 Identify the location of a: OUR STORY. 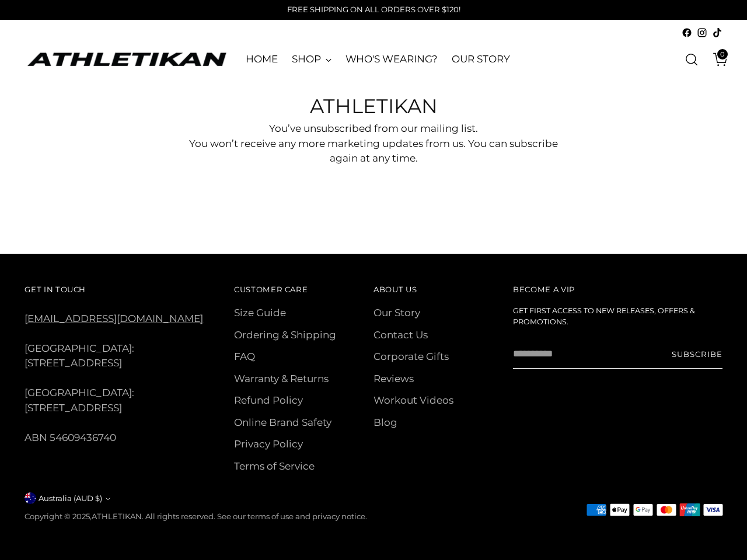
(480, 60).